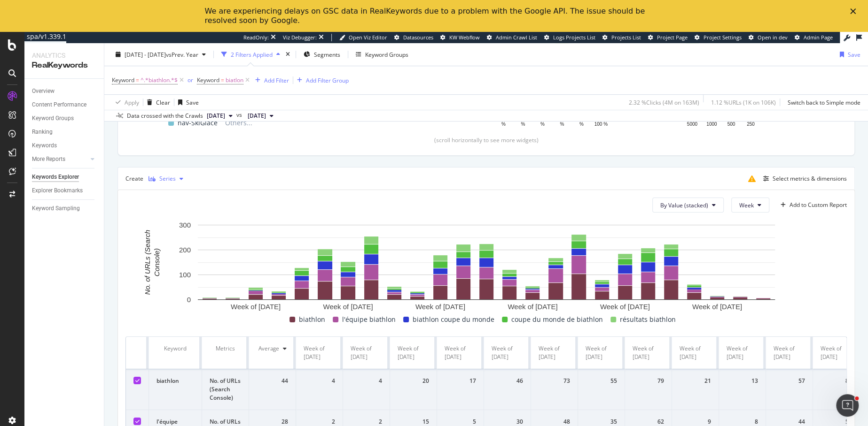  Describe the element at coordinates (601, 422) in the screenshot. I see `div: 35` at that location.